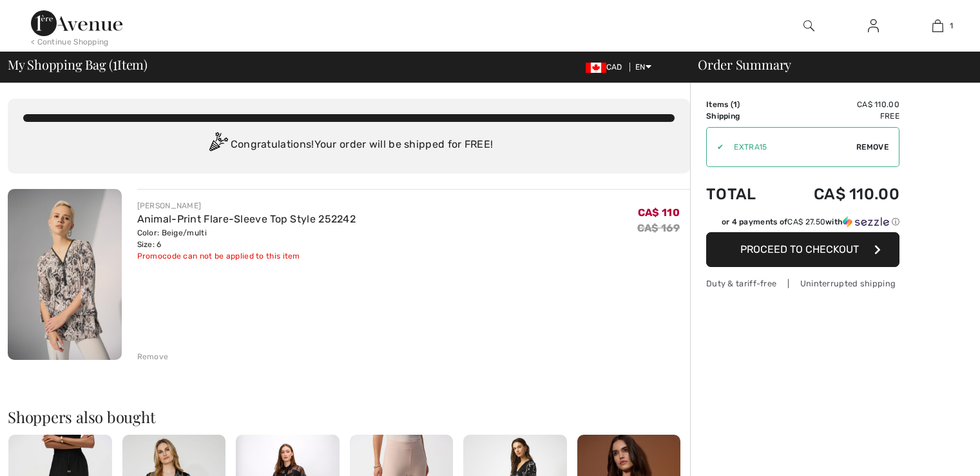 The image size is (980, 476). I want to click on img: Sezzle, so click(865, 222).